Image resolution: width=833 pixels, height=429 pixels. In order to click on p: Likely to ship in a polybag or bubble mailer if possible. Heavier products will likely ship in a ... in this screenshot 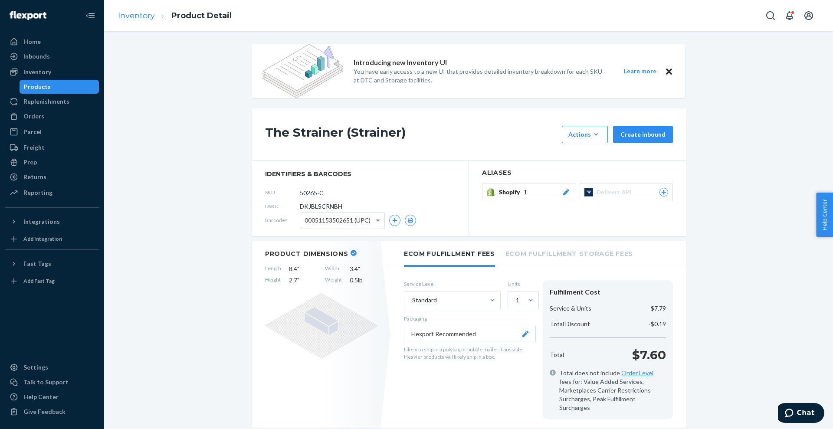, I will do `click(470, 353)`.